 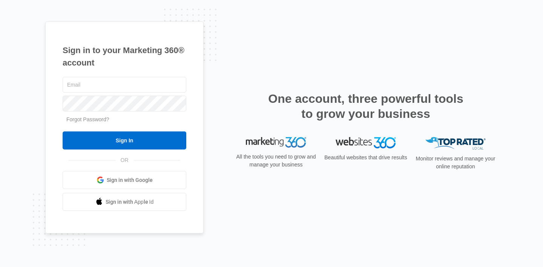 I want to click on h1: Sign in to your Marketing 360® account, so click(x=124, y=57).